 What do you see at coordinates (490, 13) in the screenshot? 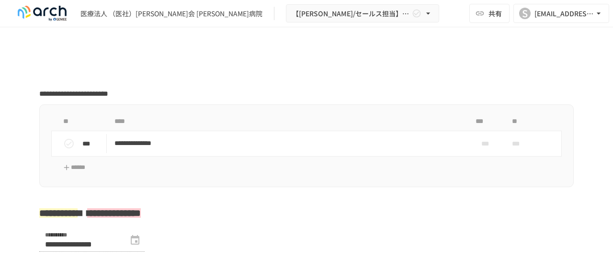
I see `button: 共有` at bounding box center [490, 13].